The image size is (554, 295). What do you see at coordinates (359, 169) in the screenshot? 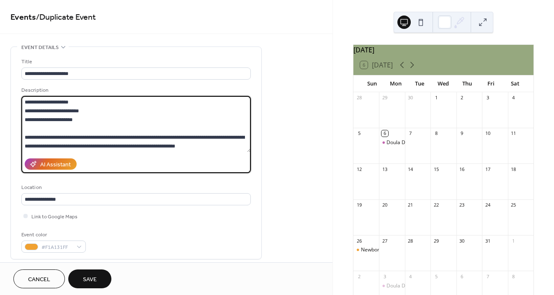
I see `div: 12` at bounding box center [359, 169].